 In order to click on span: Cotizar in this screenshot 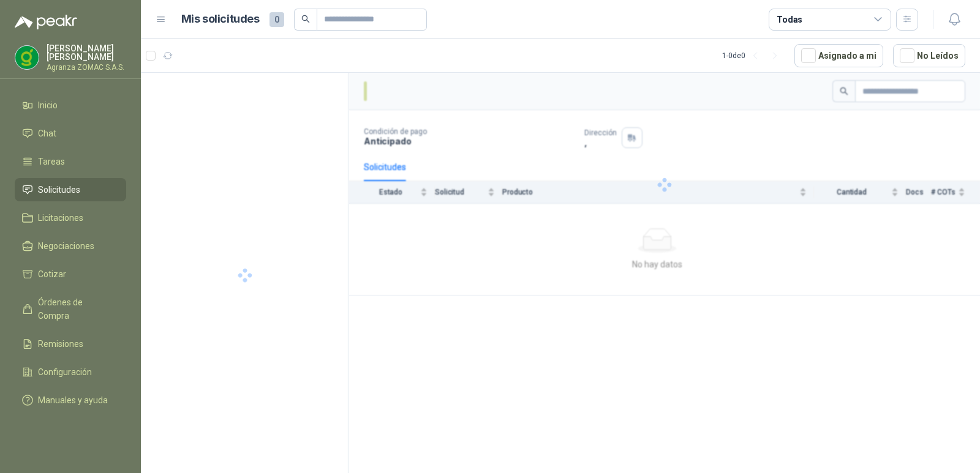, I will do `click(52, 274)`.